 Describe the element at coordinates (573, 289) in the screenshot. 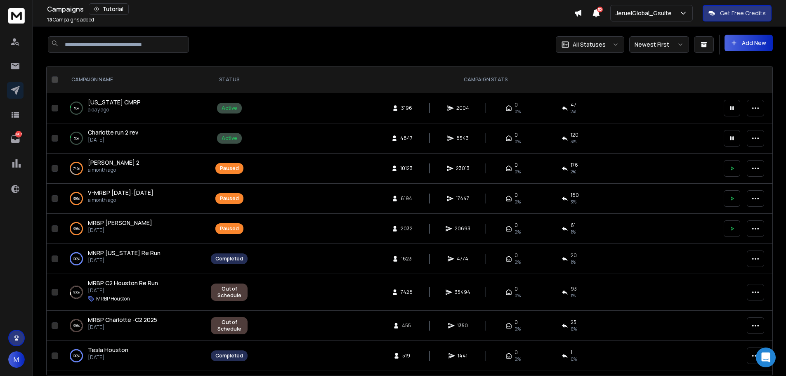

I see `span: 93` at that location.